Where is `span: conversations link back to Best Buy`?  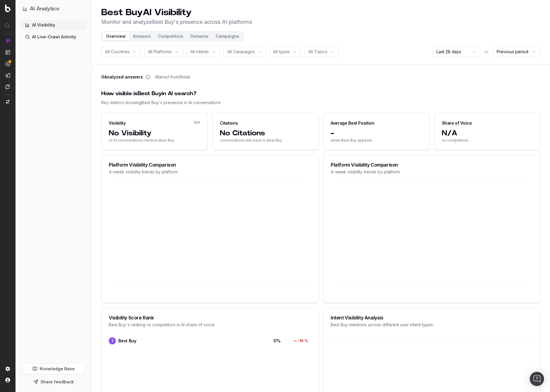 span: conversations link back to Best Buy is located at coordinates (265, 140).